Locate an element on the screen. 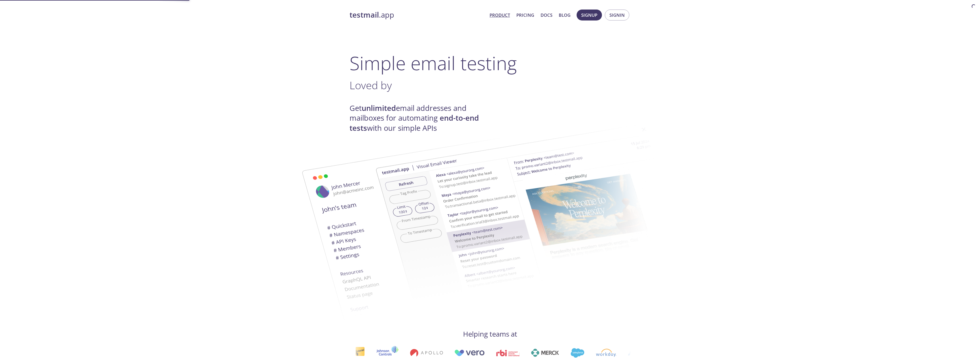 Image resolution: width=980 pixels, height=362 pixels. img: johnsoncontrols is located at coordinates (387, 353).